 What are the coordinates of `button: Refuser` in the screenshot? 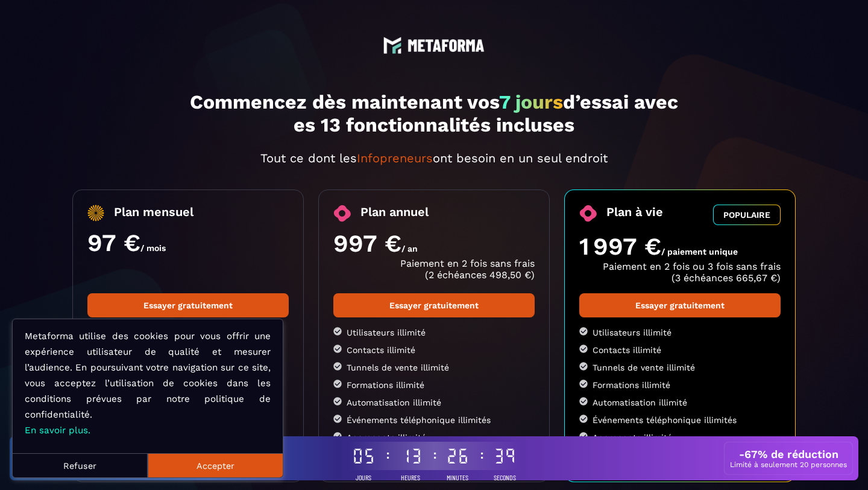 It's located at (80, 465).